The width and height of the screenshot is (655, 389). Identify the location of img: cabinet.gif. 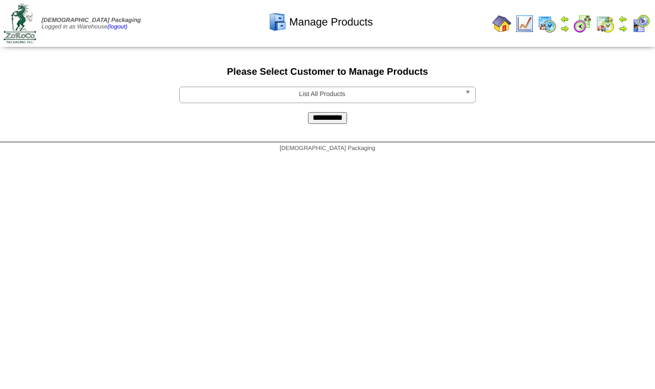
(278, 22).